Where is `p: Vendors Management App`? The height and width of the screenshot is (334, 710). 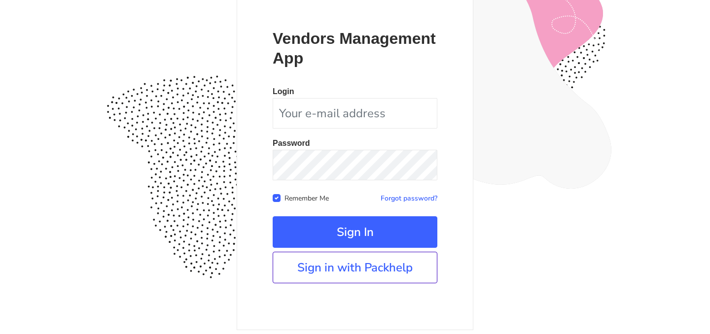
p: Vendors Management App is located at coordinates (355, 48).